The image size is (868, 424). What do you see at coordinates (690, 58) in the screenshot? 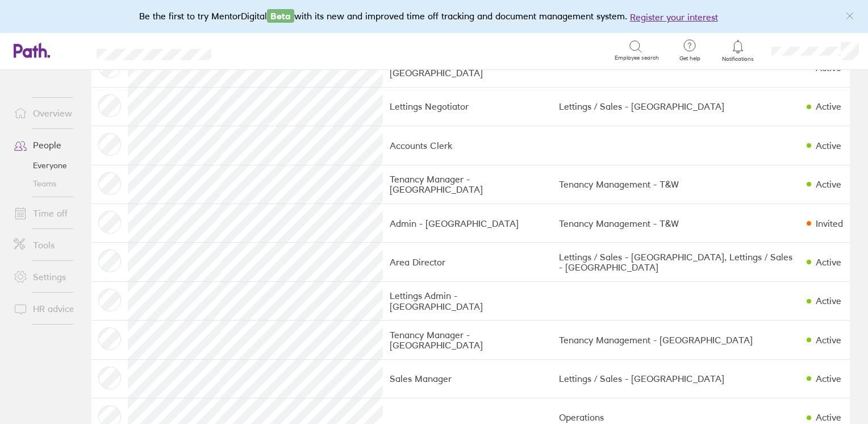
I see `span: Get help` at bounding box center [690, 58].